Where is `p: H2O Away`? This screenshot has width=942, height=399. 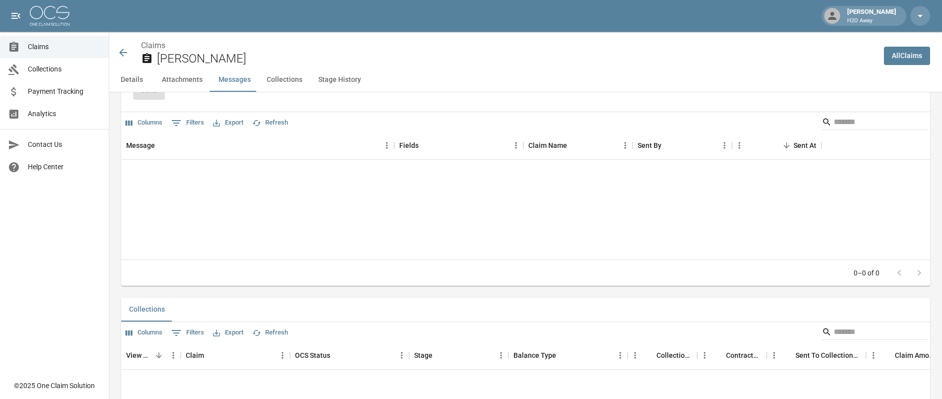 p: H2O Away is located at coordinates (871, 21).